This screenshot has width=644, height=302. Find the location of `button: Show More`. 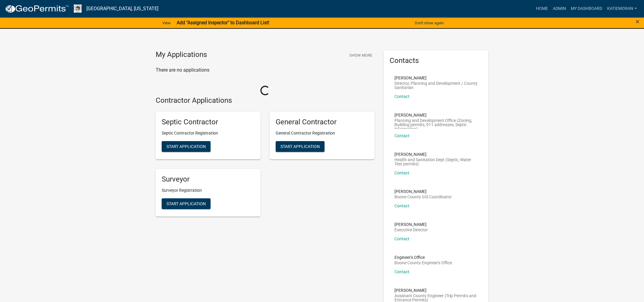

button: Show More is located at coordinates (361, 55).